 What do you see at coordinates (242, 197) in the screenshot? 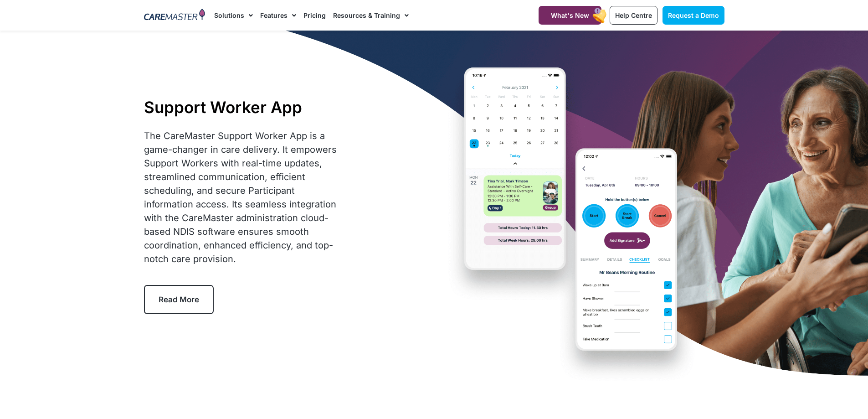
I see `div: The CareMaster Support Worker App is a game-changer in care delivery. It empowers Support Workers...` at bounding box center [242, 197].